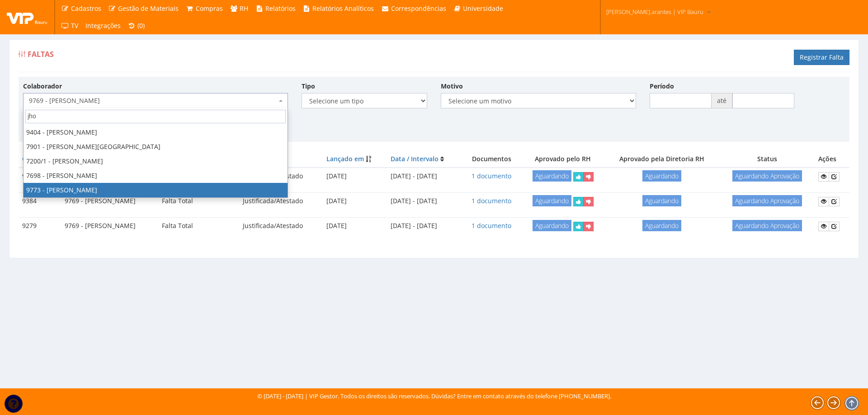  I want to click on th: Aprovado pela Diretoria RH, so click(661, 159).